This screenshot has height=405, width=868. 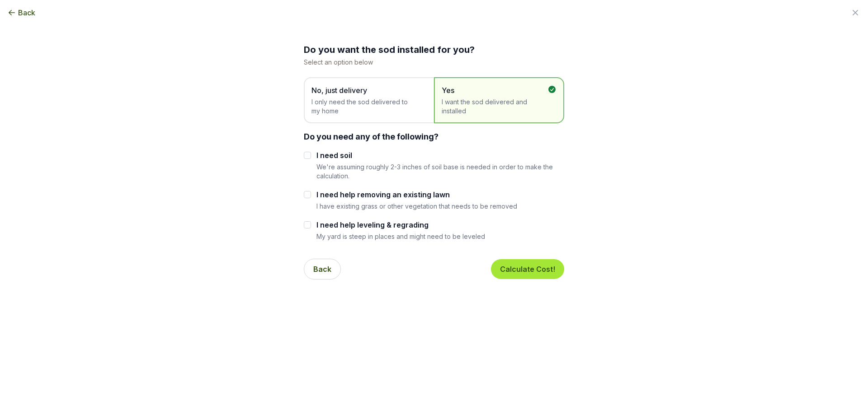 I want to click on button: Calculate Cost!, so click(x=527, y=269).